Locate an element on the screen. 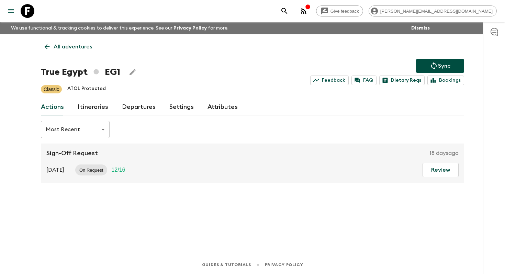  a: Give feedback is located at coordinates (340, 11).